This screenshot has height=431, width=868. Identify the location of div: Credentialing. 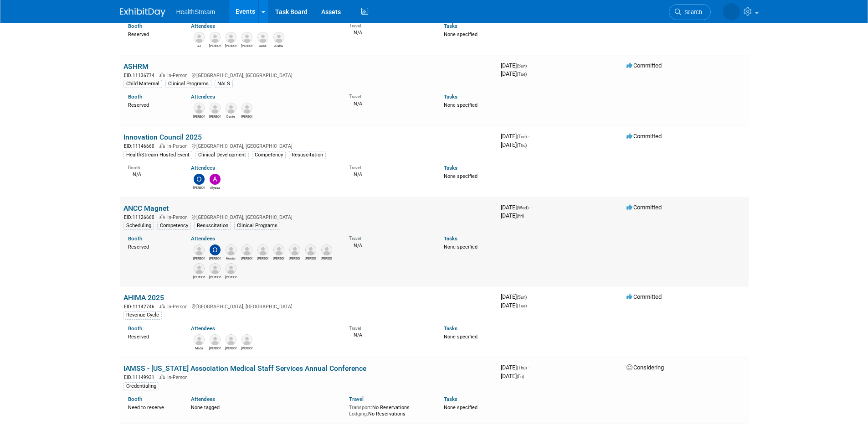
(141, 387).